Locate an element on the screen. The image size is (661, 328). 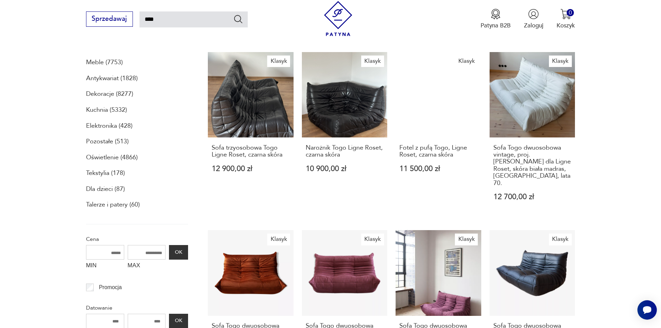
a: Talerze i patery (60) is located at coordinates (113, 205).